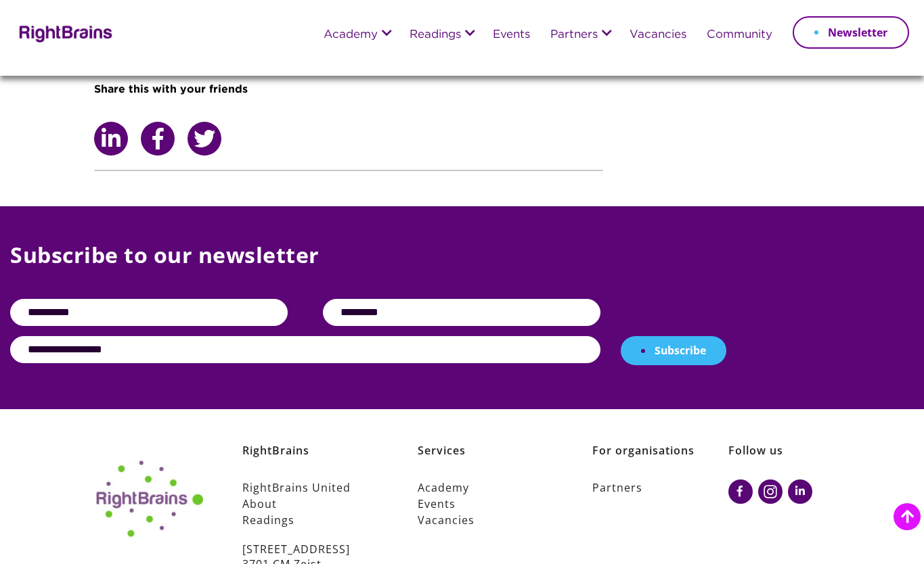 The image size is (924, 564). Describe the element at coordinates (660, 461) in the screenshot. I see `h6: For organisations` at that location.